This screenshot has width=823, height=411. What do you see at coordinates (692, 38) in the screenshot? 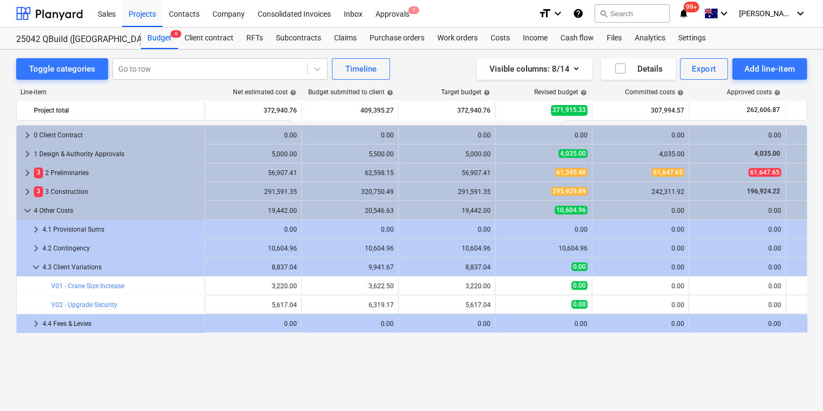
I see `div: Settings` at bounding box center [692, 38].